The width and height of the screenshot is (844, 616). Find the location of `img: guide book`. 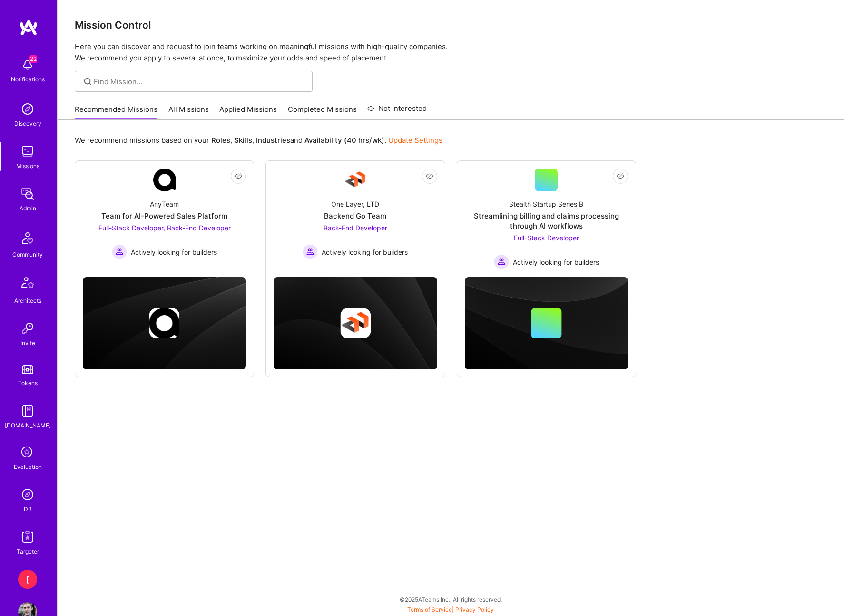

img: guide book is located at coordinates (28, 411).